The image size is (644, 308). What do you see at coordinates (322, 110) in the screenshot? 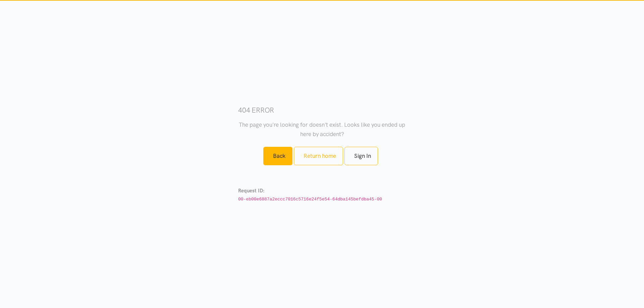
I see `h3: 404 error` at bounding box center [322, 110].